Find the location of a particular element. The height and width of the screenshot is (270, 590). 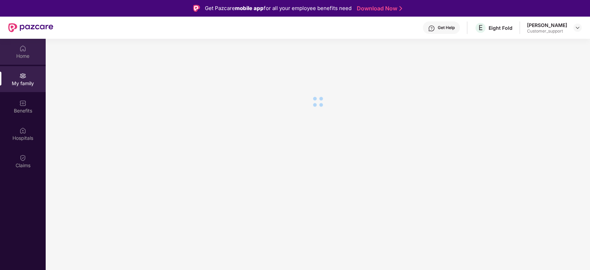

img: svg+xml;base64,PHN2ZyBpZD0iQmVuZWZpdHMiIHhtbG5zPSJodHRwOi8vd3d3LnczLm9yZy8yMDAwL3N2ZyIgd2lkdGg9Ij... is located at coordinates (23, 103).